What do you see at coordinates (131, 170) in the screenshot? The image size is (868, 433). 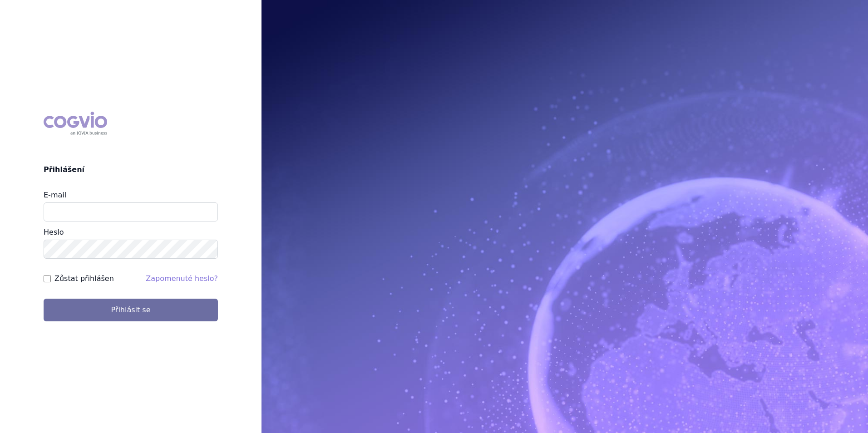 I see `h2: Přihlášení` at bounding box center [131, 170].